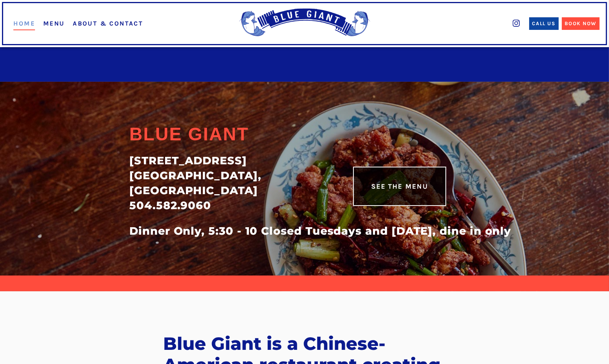 This screenshot has height=364, width=609. What do you see at coordinates (580, 24) in the screenshot?
I see `a: Book Now` at bounding box center [580, 24].